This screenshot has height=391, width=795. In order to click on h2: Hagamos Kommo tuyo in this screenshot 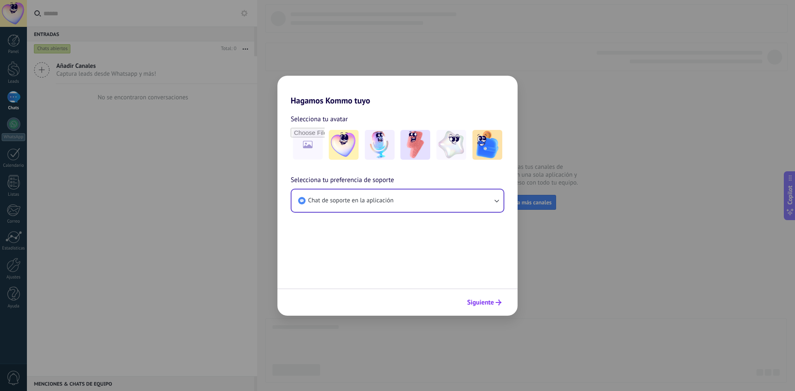, I will do `click(398, 91)`.